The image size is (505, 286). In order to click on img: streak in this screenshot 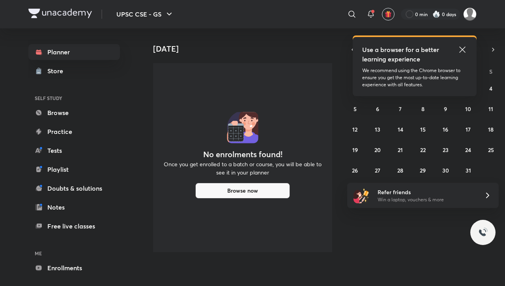, I will do `click(436, 14)`.